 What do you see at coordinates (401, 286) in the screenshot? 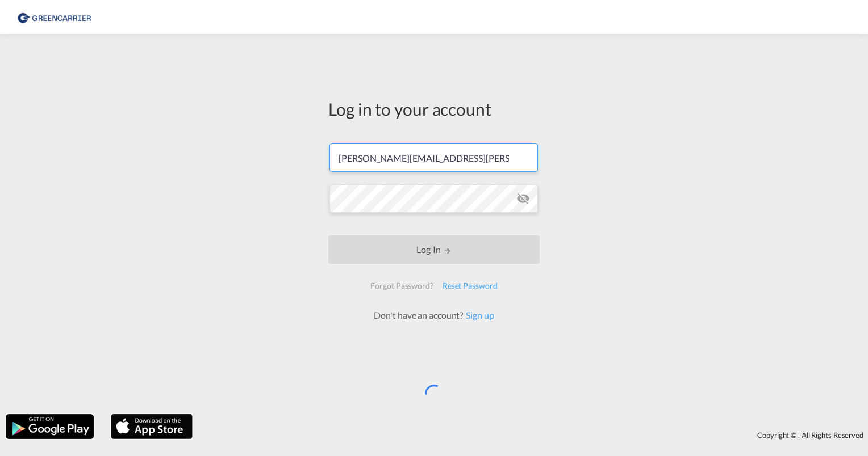
I see `div: Forgot Password?` at bounding box center [401, 286].